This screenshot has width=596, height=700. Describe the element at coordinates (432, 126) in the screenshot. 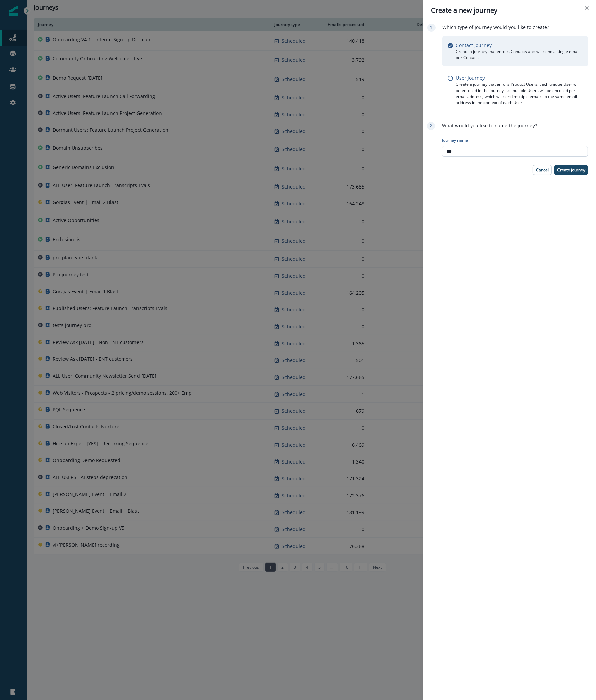

I see `p: 2` at that location.